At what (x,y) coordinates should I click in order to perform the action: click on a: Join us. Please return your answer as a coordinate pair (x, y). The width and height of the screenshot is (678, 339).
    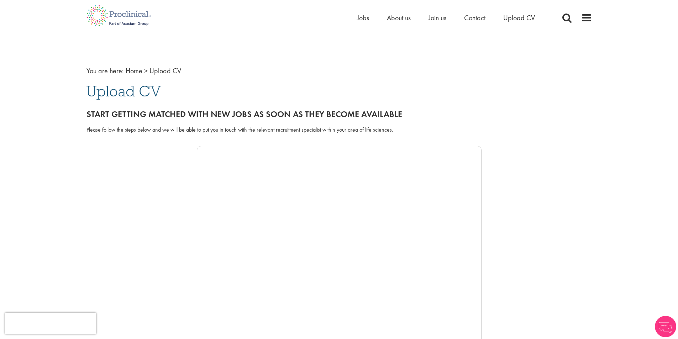
    Looking at the image, I should click on (437, 18).